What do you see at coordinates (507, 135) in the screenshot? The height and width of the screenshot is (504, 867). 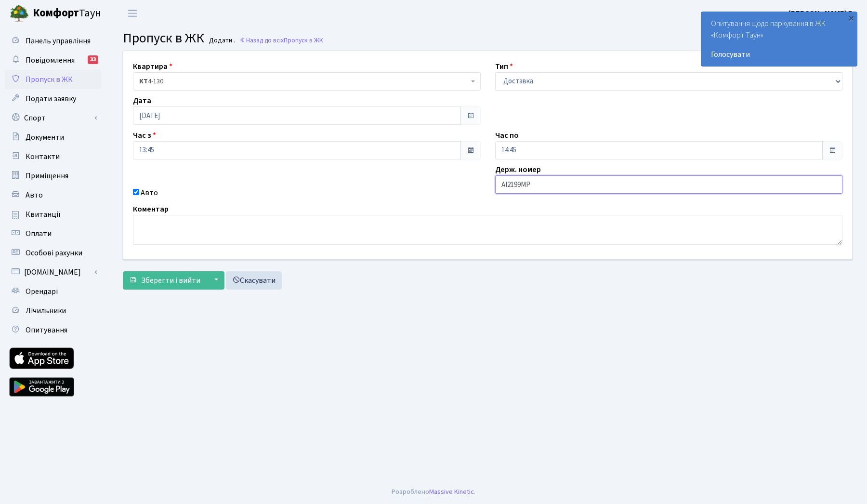 I see `label: Час по` at bounding box center [507, 135].